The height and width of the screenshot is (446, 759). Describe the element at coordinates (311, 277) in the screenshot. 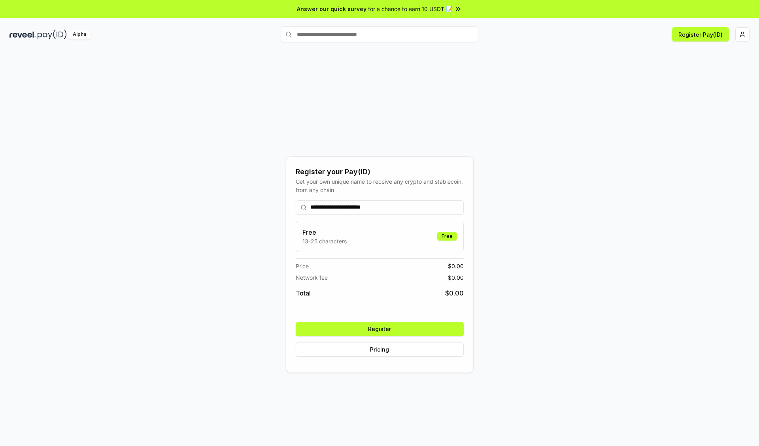

I see `span: Network fee` at that location.